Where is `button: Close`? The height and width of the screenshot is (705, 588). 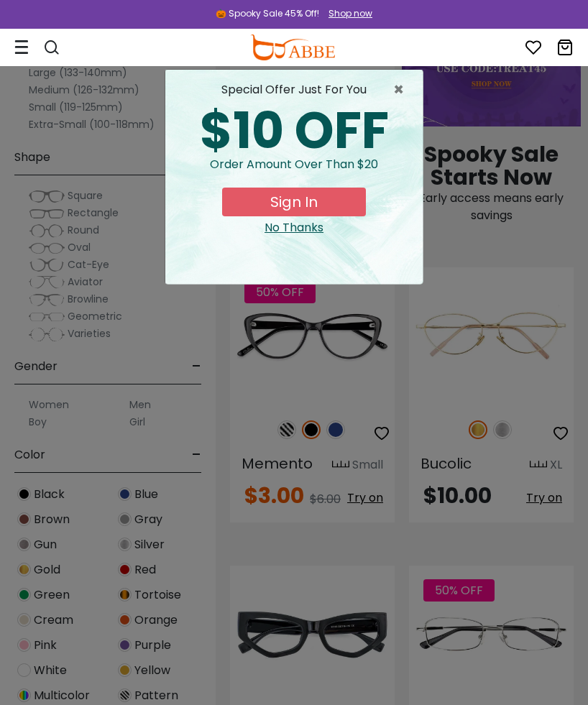
button: Close is located at coordinates (402, 90).